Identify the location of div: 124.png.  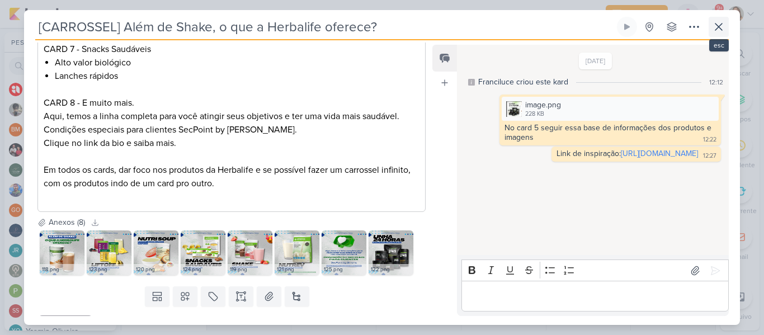
(203, 270).